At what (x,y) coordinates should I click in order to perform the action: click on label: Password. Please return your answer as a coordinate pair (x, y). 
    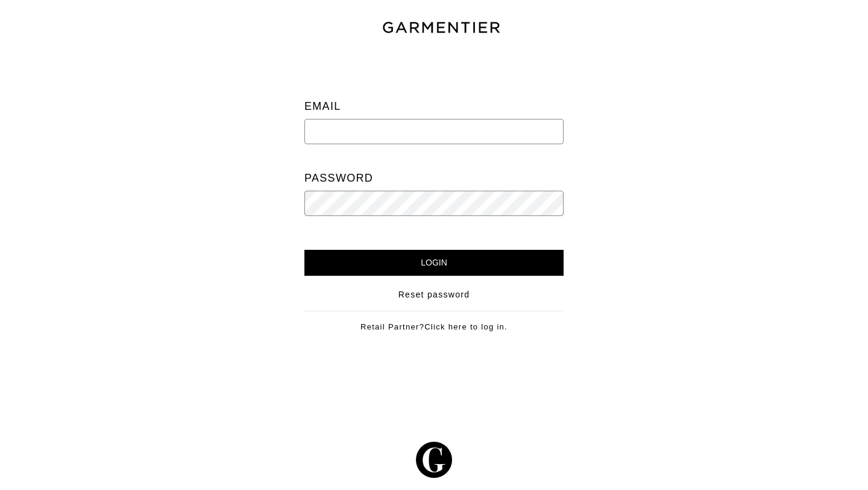
    Looking at the image, I should click on (339, 178).